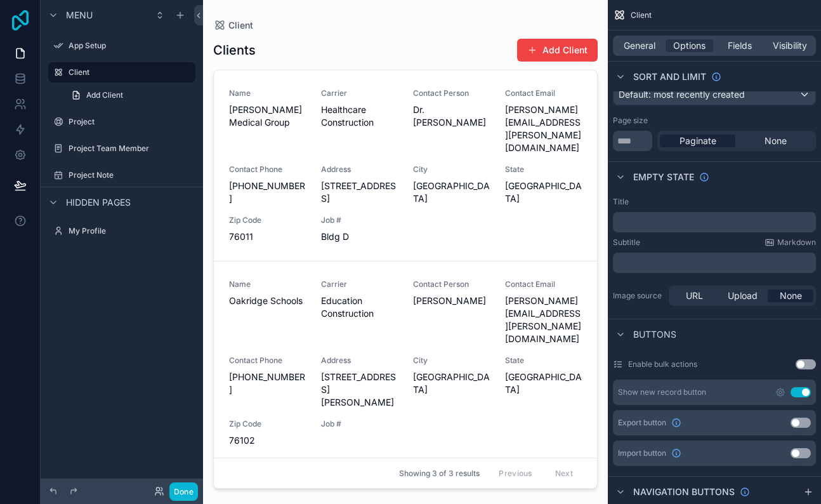 The image size is (821, 504). Describe the element at coordinates (669, 76) in the screenshot. I see `span: Sort And Limit` at that location.